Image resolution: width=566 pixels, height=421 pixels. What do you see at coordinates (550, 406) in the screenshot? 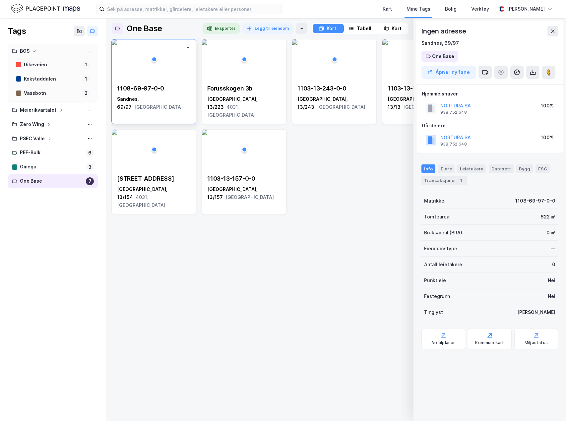
I see `div: Chat Widget` at bounding box center [550, 406].